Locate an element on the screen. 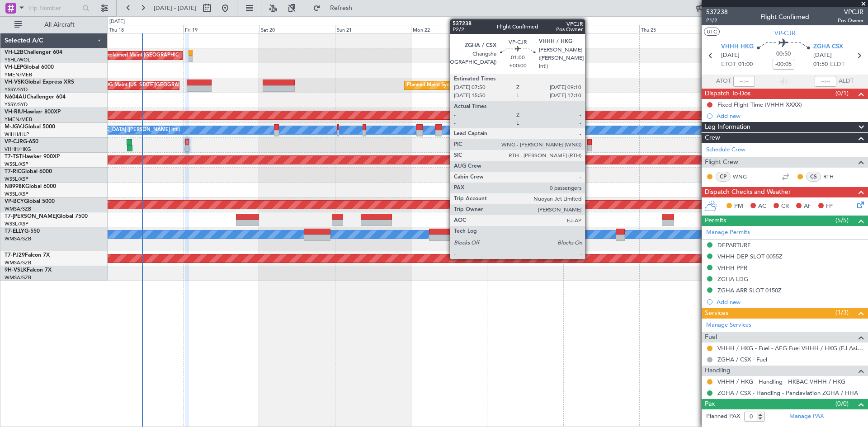  span: T7-ELLY is located at coordinates (15, 232).